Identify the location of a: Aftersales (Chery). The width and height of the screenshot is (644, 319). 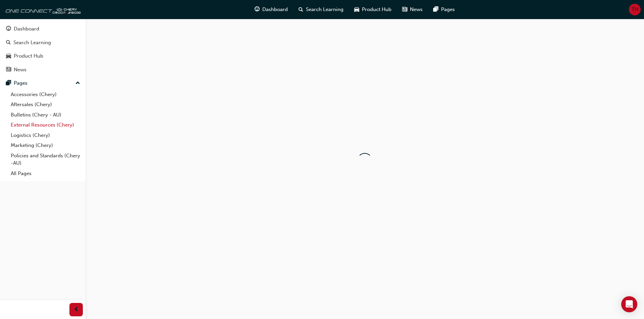
(45, 105).